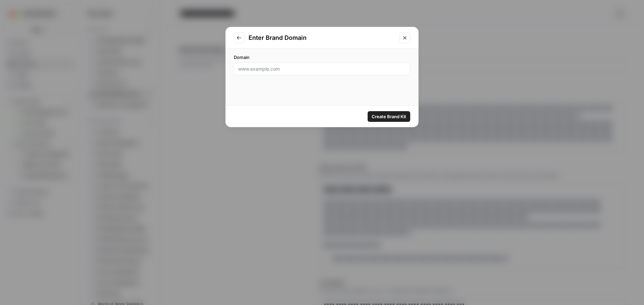  What do you see at coordinates (389, 116) in the screenshot?
I see `span: Create Brand Kit` at bounding box center [389, 116].